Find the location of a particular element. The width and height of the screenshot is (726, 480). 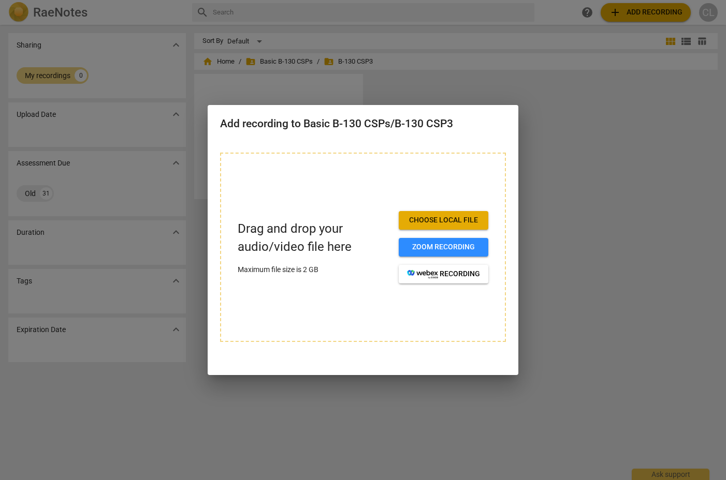

button: Choose local file is located at coordinates (443, 221).